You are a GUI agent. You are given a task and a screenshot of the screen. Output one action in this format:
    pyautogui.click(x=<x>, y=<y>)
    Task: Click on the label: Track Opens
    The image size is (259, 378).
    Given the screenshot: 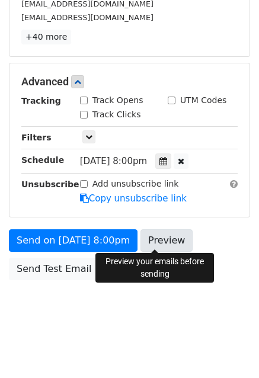 What is the action you would take?
    pyautogui.click(x=118, y=100)
    